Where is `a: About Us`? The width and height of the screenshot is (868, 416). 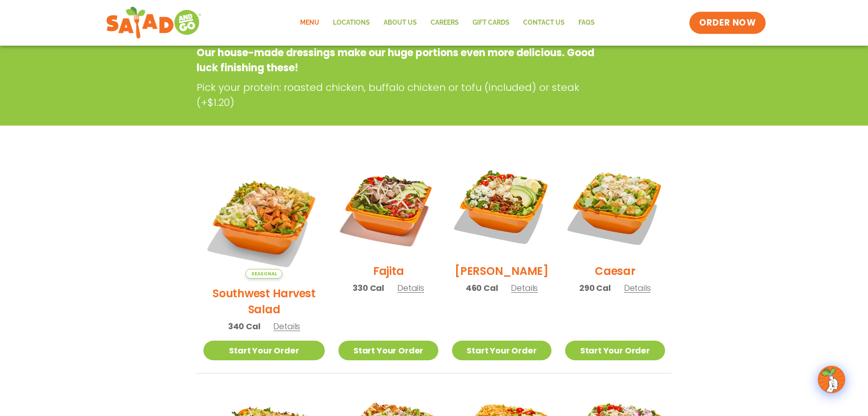 a: About Us is located at coordinates (400, 23).